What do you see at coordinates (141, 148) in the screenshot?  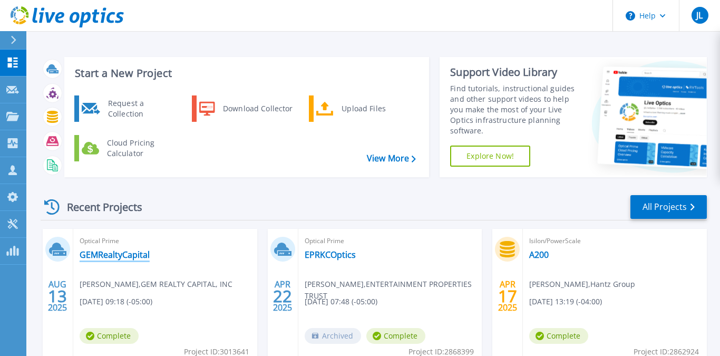 I see `div: Cloud Pricing Calculator` at bounding box center [141, 148].